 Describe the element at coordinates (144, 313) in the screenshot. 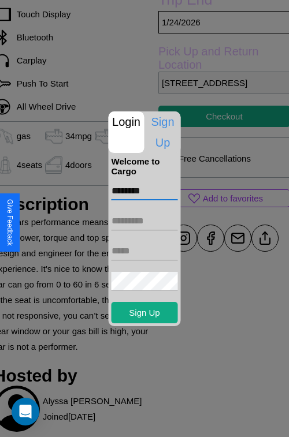

I see `button: Sign Up` at that location.